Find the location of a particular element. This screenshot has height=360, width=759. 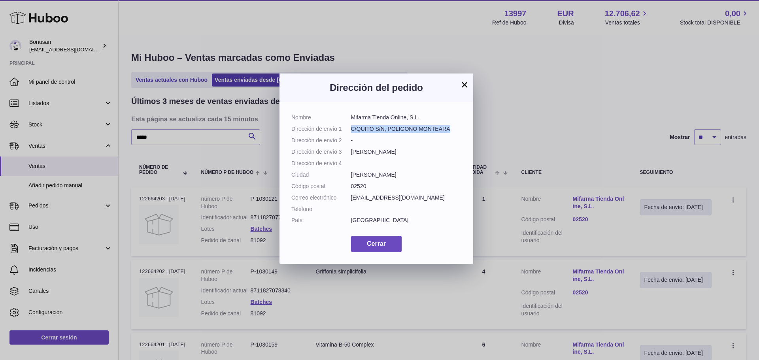

dt: Dirección de envío 4 is located at coordinates (321, 163).